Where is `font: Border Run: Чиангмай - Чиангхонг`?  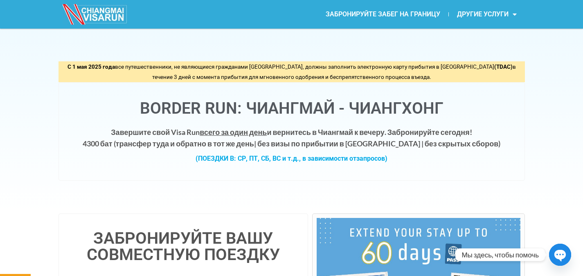
font: Border Run: Чиангмай - Чиангхонг is located at coordinates (292, 108).